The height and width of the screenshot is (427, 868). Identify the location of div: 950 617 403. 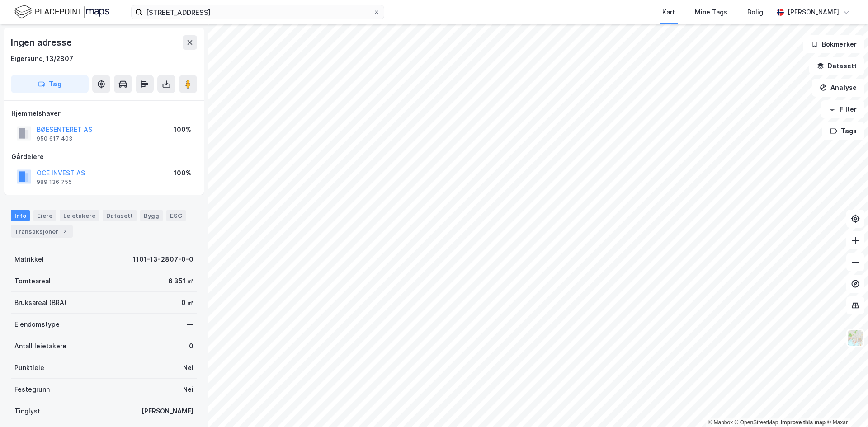
(54, 139).